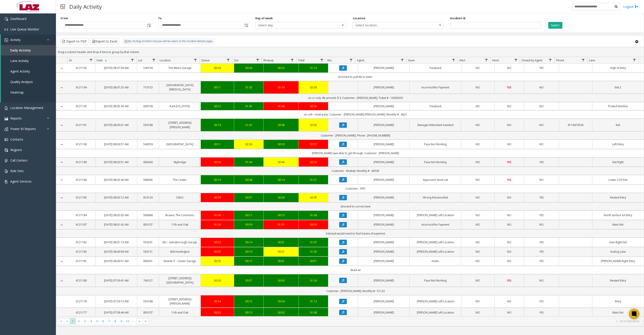  Describe the element at coordinates (19, 160) in the screenshot. I see `span: Call Centers` at that location.